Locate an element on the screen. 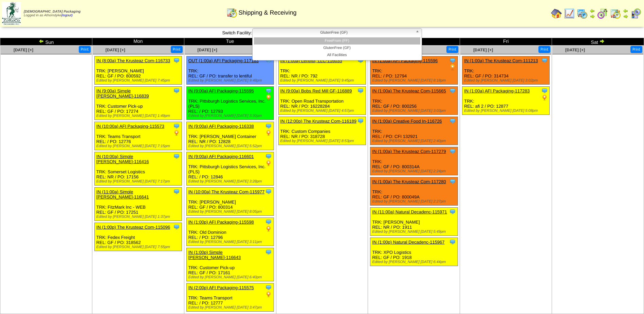 Image resolution: width=644 pixels, height=314 pixels. div: TRK: Teams Transport REL: / PO: 12776 is located at coordinates (138, 136).